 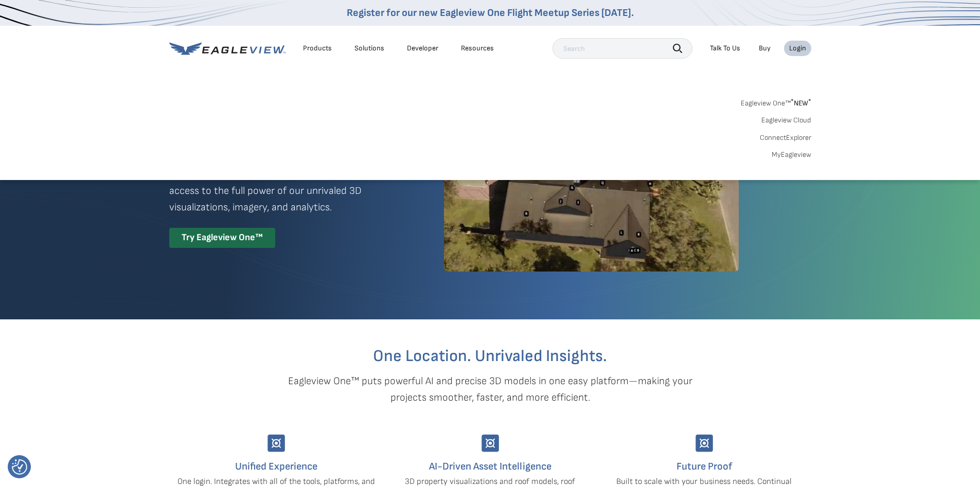 What do you see at coordinates (704, 466) in the screenshot?
I see `h4: Future Proof` at bounding box center [704, 466].